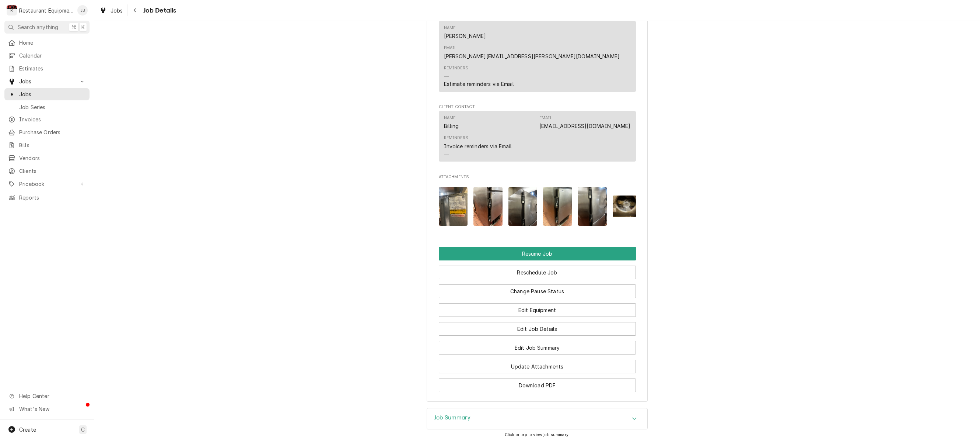 The width and height of the screenshot is (980, 439). What do you see at coordinates (488, 206) in the screenshot?
I see `img: HncrDTnMRZqUuFab1epN` at bounding box center [488, 206].